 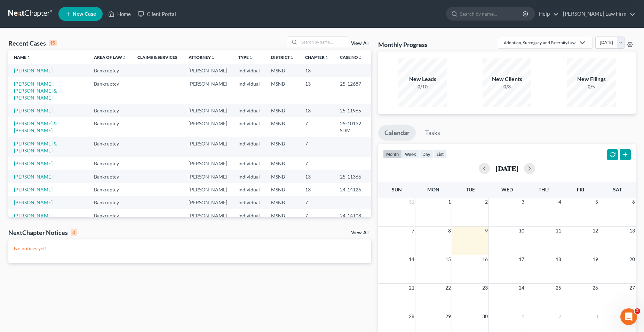 What do you see at coordinates (440, 154) in the screenshot?
I see `button: list` at bounding box center [440, 154].